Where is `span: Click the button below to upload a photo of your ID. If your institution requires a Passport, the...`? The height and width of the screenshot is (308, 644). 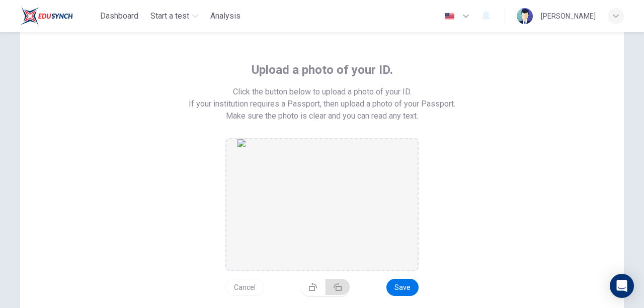 span: Click the button below to upload a photo of your ID. If your institution requires a Passport, the... is located at coordinates (322, 98).